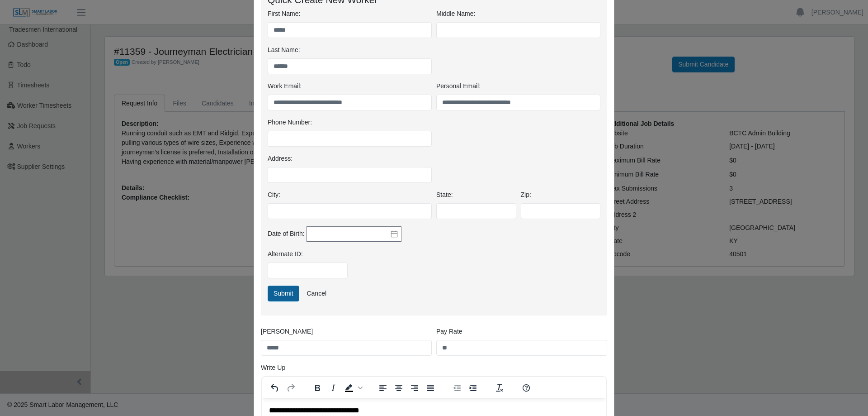 The width and height of the screenshot is (868, 416). I want to click on label: Personal Email:, so click(458, 86).